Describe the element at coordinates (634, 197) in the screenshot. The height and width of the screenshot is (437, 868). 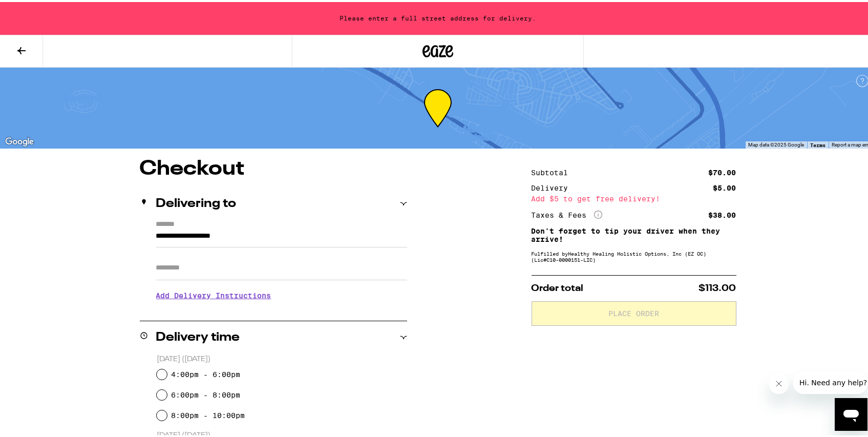
I see `div: Add $5 to get free delivery!` at that location.